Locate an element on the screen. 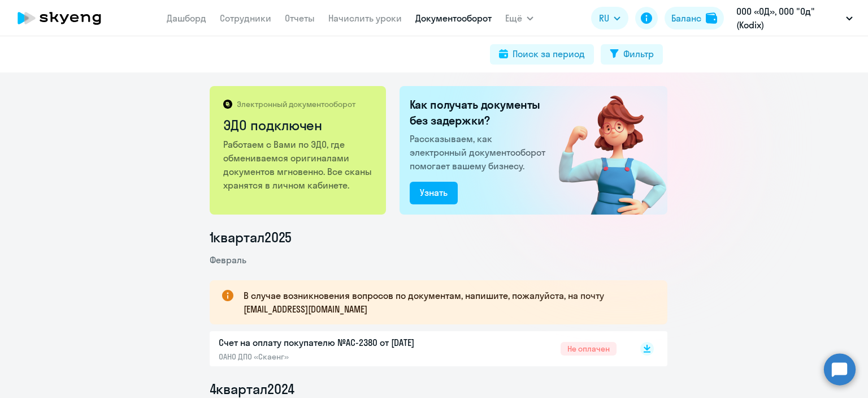 The image size is (868, 398). button: Ещё is located at coordinates (519, 18).